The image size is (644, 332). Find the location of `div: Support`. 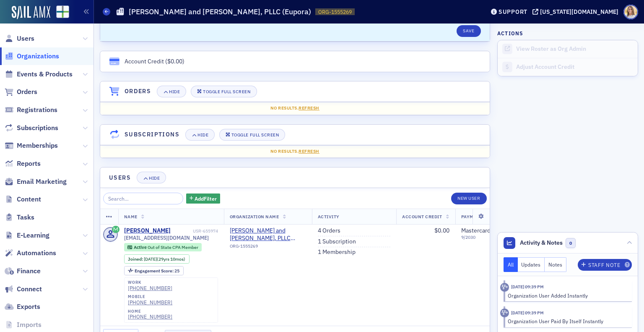

div: Support is located at coordinates (513, 12).